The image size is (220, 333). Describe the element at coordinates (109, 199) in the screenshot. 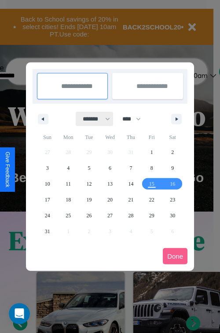

I see `button: 20` at that location.